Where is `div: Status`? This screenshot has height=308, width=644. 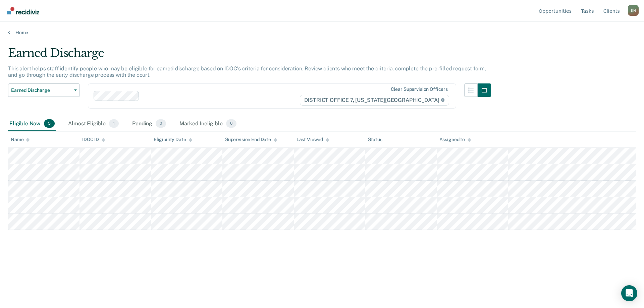
div: Status is located at coordinates (375, 139).